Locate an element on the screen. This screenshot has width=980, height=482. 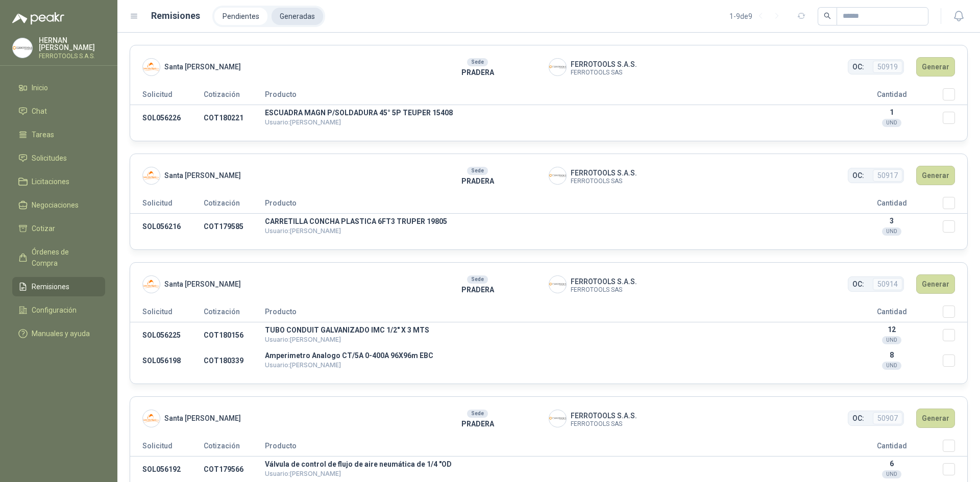
a: Manuales y ayuda is located at coordinates (59, 334).